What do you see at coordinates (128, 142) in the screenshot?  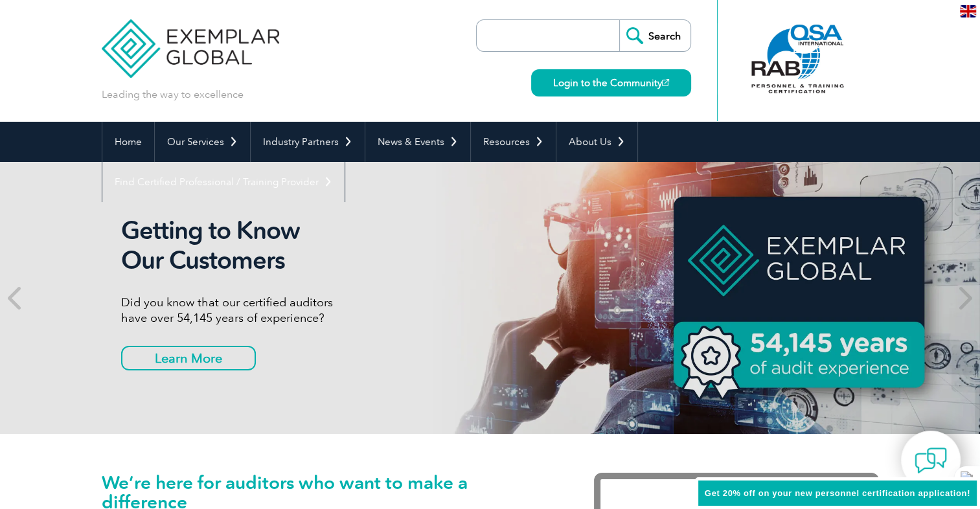 I see `a: Home` at bounding box center [128, 142].